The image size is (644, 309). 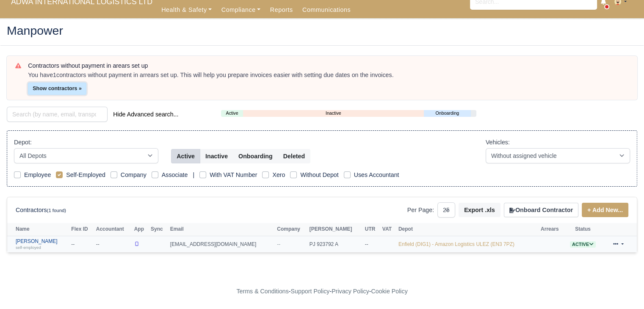 I want to click on th: Depot, so click(x=468, y=229).